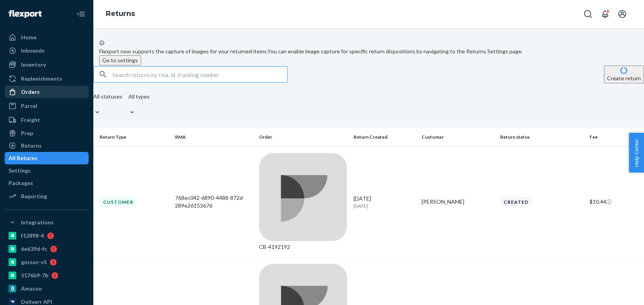 The image size is (644, 305). Describe the element at coordinates (622, 14) in the screenshot. I see `button: Open account menu` at that location.